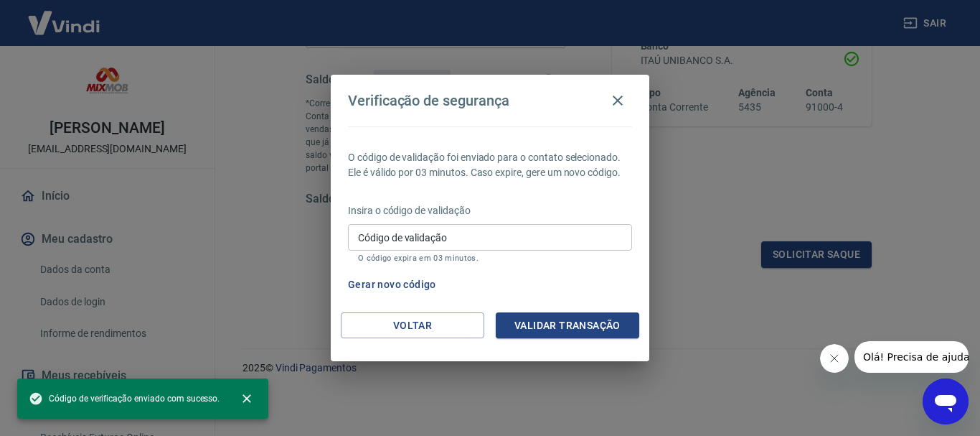 The image size is (980, 436). I want to click on h4: Verificação de segurança, so click(428, 100).